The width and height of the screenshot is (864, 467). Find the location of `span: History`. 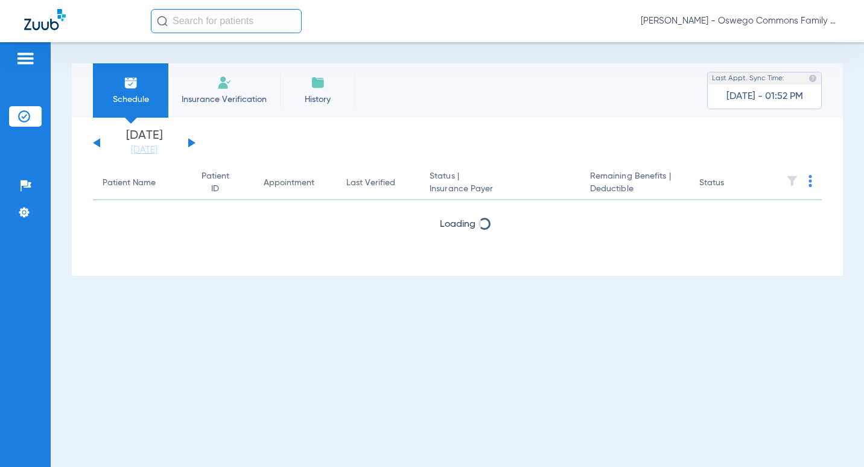

span: History is located at coordinates (318, 100).